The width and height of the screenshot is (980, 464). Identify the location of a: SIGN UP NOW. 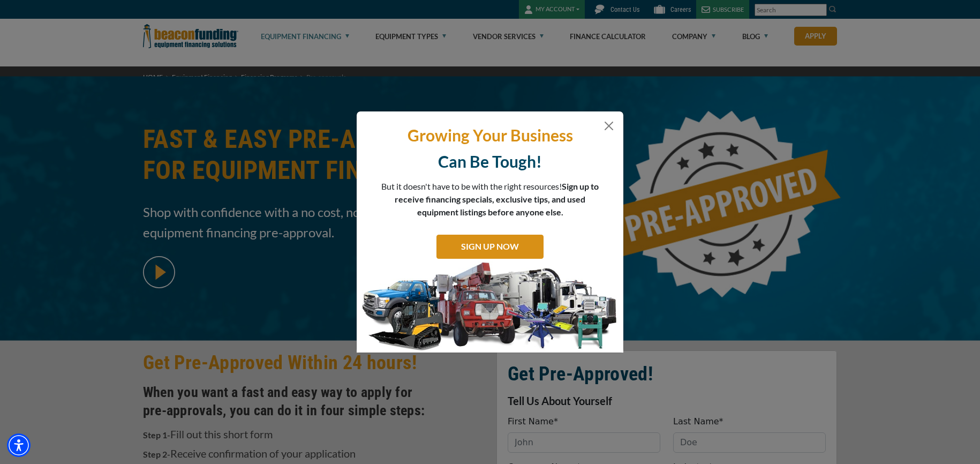
(490, 247).